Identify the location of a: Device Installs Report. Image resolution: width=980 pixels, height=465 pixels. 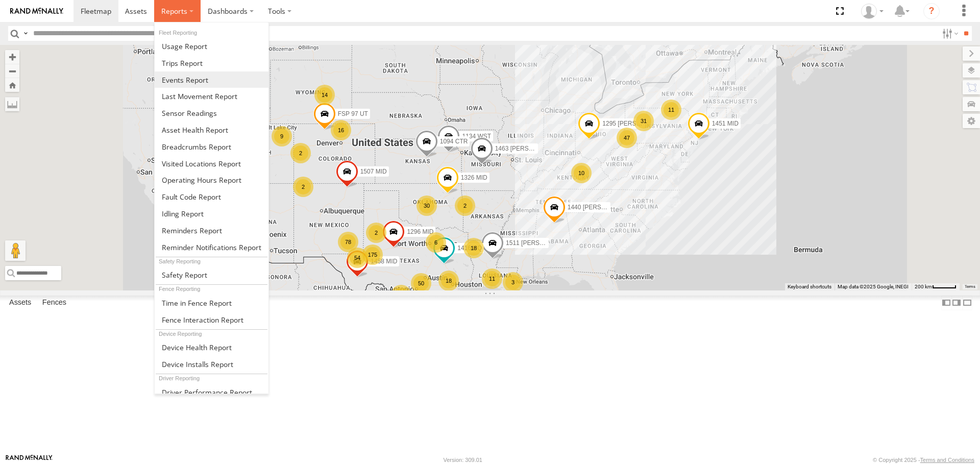
(212, 364).